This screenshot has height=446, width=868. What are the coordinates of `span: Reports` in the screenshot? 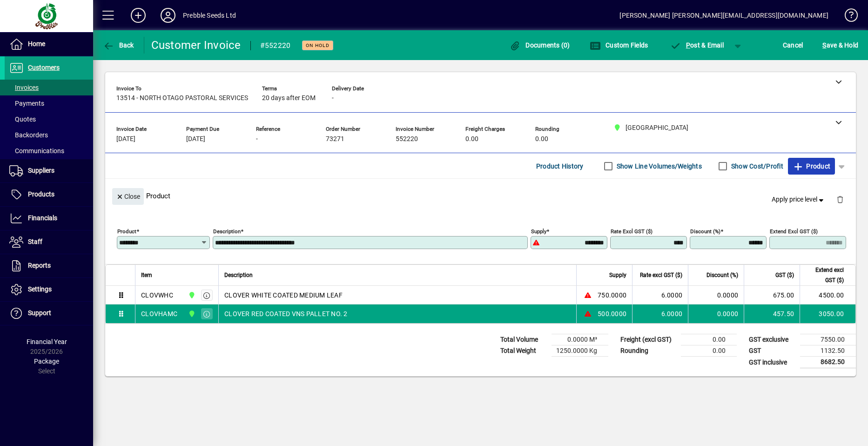 It's located at (39, 266).